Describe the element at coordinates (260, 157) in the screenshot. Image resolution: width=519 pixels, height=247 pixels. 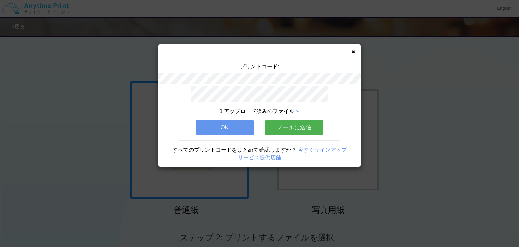
I see `a: サービス提供店舗` at that location.